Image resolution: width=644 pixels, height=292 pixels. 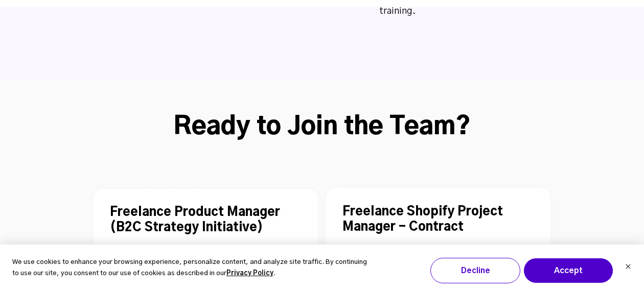 What do you see at coordinates (250, 274) in the screenshot?
I see `a: Privacy Policy` at bounding box center [250, 274].